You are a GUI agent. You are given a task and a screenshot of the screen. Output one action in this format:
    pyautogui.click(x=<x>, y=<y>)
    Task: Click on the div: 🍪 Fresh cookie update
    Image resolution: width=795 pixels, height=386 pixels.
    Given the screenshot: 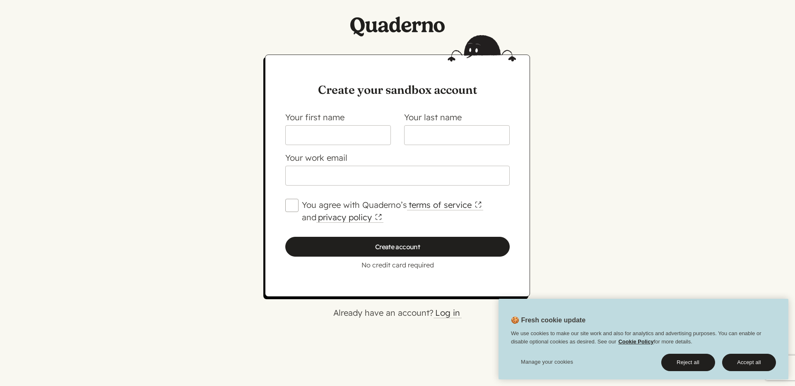 What is the action you would take?
    pyautogui.click(x=643, y=339)
    